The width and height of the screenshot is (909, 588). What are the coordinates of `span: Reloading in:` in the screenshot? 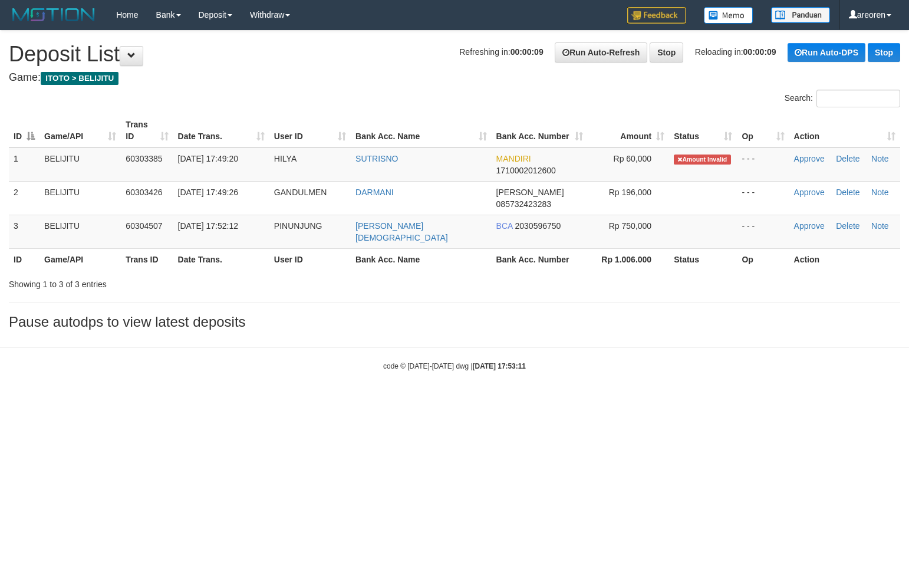 It's located at (735, 52).